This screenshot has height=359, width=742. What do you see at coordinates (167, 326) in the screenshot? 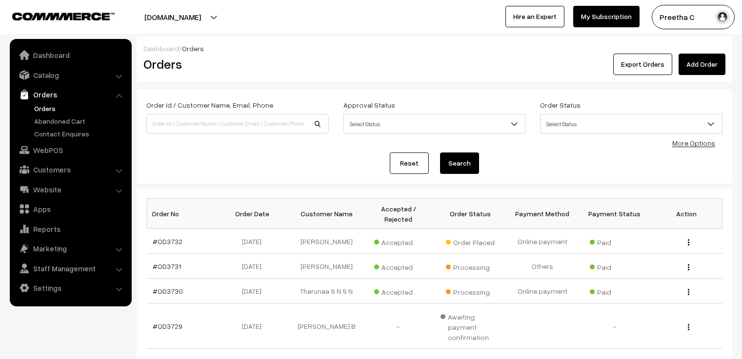
I see `a: #OD3729` at bounding box center [167, 326].